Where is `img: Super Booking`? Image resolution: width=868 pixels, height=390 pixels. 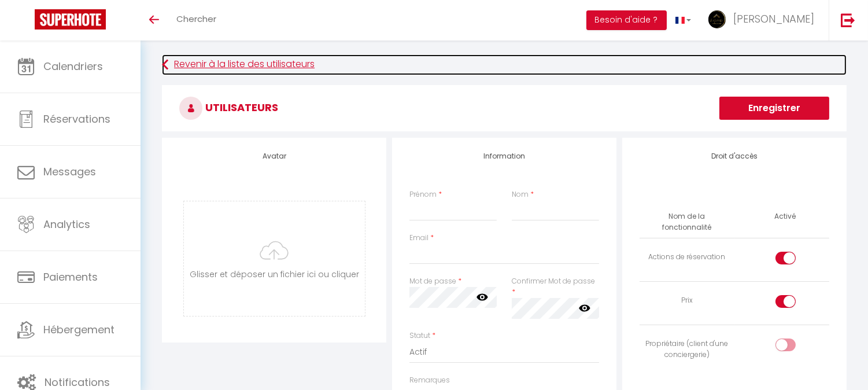 img: Super Booking is located at coordinates (70, 19).